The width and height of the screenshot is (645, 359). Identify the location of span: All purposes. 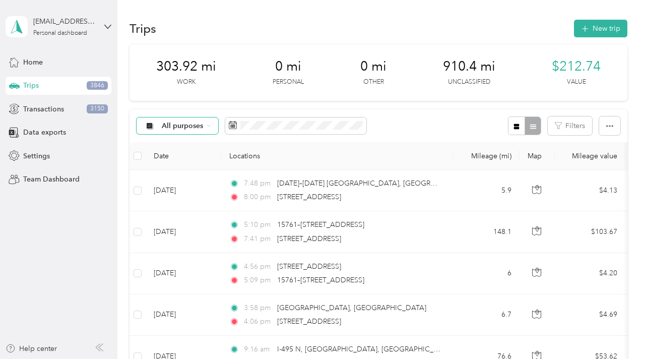
(182, 126).